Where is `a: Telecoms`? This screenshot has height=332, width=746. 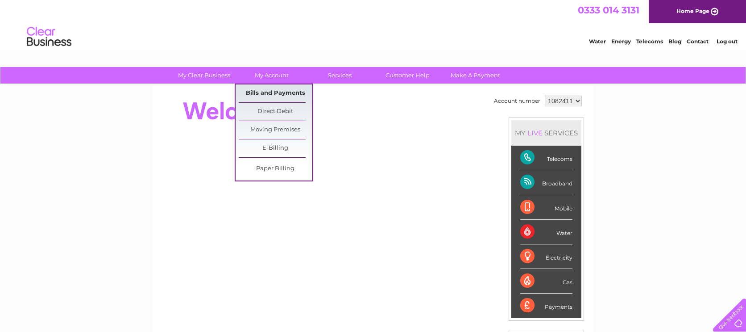 a: Telecoms is located at coordinates (650, 41).